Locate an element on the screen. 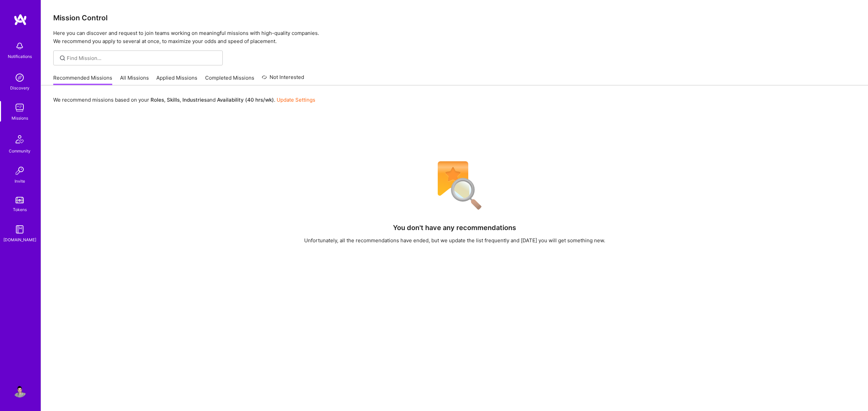  a: Update Settings is located at coordinates (296, 100).